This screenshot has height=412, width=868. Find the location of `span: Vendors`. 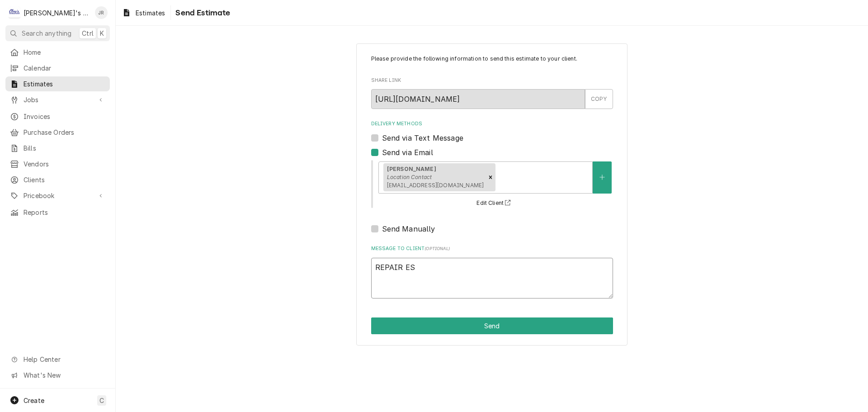

span: Vendors is located at coordinates (64, 164).